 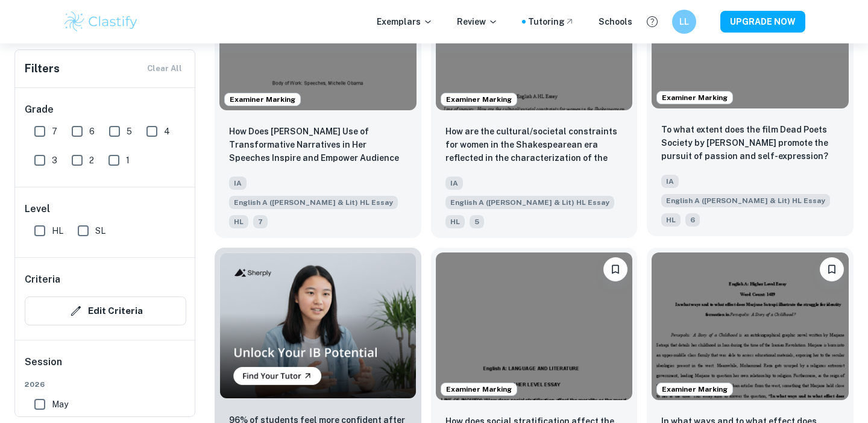 I want to click on h6: LL, so click(x=684, y=22).